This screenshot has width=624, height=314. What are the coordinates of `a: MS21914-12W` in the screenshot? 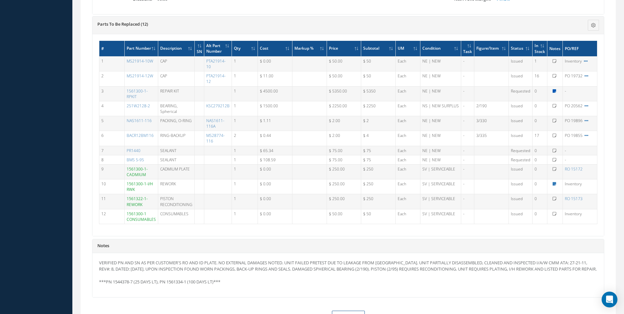 It's located at (140, 76).